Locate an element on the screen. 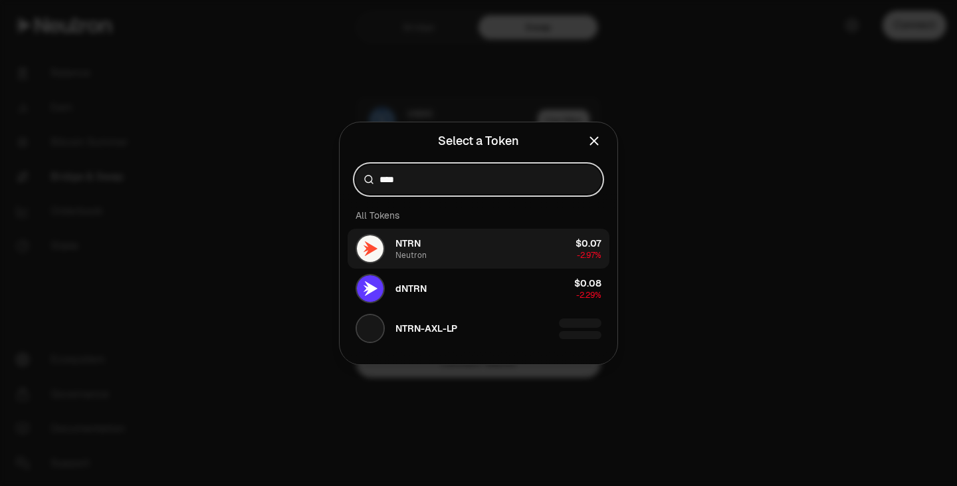 This screenshot has height=486, width=957. button: NTRN-AXL-LP LogoNTRN-AXL-LP is located at coordinates (479, 328).